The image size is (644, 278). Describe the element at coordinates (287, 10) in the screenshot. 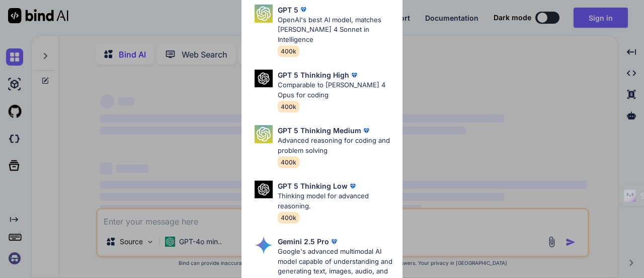

I see `p: GPT 5` at that location.